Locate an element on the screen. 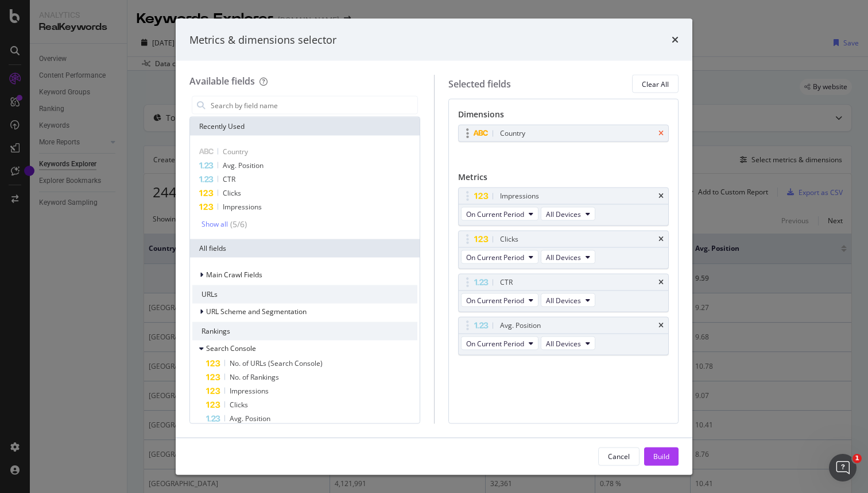 The width and height of the screenshot is (868, 493). div: Country is located at coordinates (512, 134).